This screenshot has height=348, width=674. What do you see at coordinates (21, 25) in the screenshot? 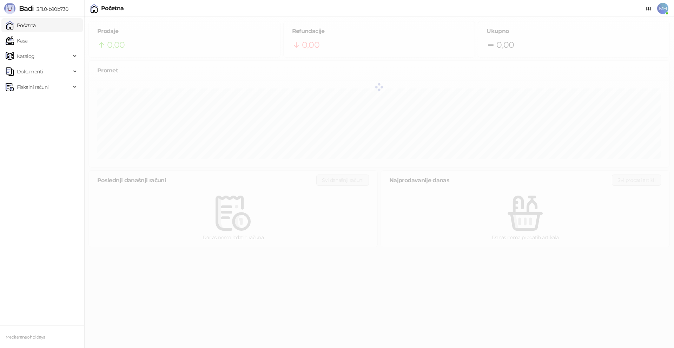
I see `a: Početna` at bounding box center [21, 25].